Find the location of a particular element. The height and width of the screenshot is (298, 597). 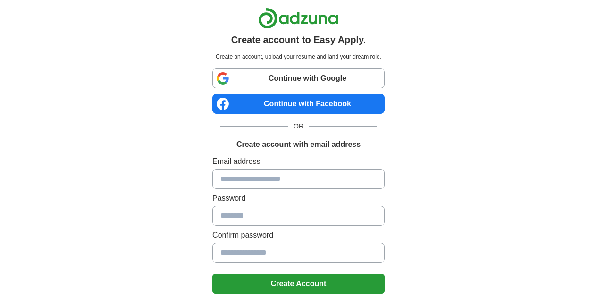

button: Create Account is located at coordinates (298, 284).